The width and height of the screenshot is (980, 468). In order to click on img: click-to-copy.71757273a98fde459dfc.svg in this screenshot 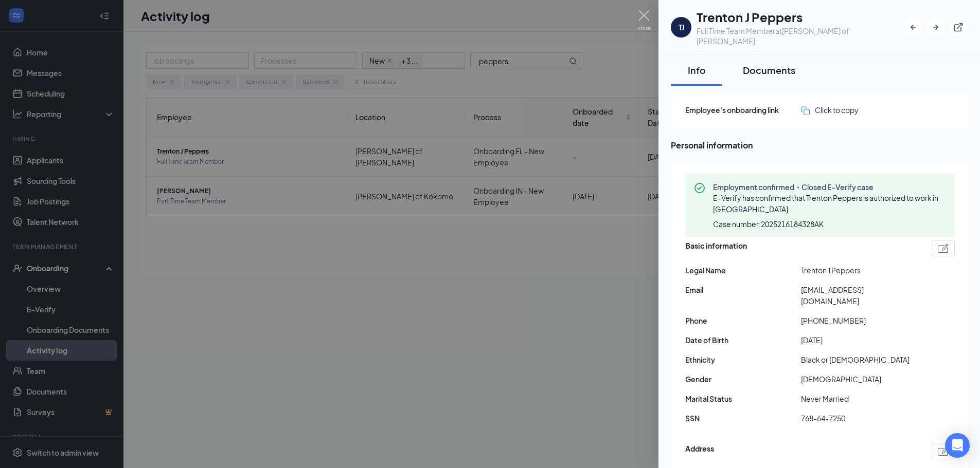, I will do `click(805, 110)`.